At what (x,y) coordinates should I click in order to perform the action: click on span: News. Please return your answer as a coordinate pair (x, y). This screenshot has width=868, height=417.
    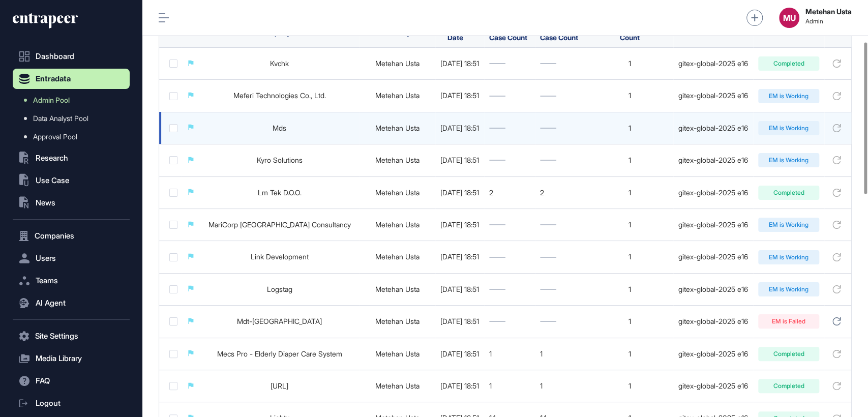
    Looking at the image, I should click on (45, 203).